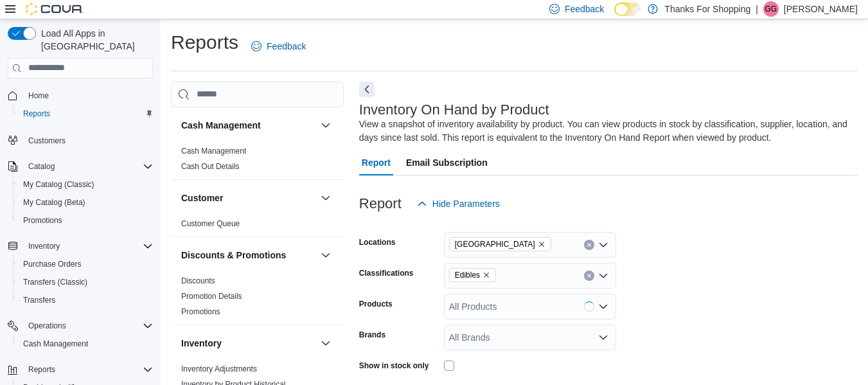 The height and width of the screenshot is (385, 868). Describe the element at coordinates (372, 334) in the screenshot. I see `label: Brands` at that location.